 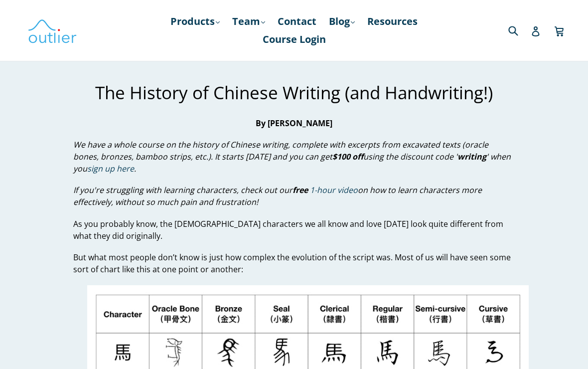 What do you see at coordinates (292, 263) in the screenshot?
I see `span: But what most people don’t know is just how complex the evolution of the script was. Most of us w...` at bounding box center [292, 263].